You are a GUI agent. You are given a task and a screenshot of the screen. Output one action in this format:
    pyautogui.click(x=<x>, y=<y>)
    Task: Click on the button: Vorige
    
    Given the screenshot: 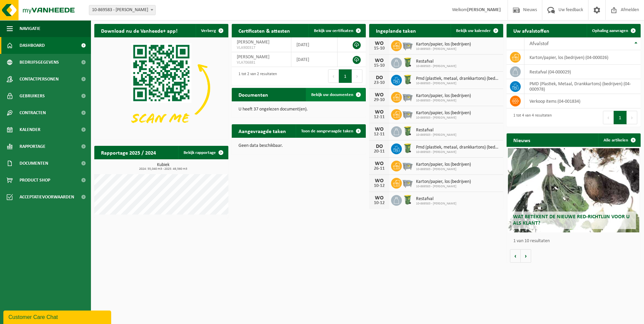 What is the action you would take?
    pyautogui.click(x=515, y=256)
    